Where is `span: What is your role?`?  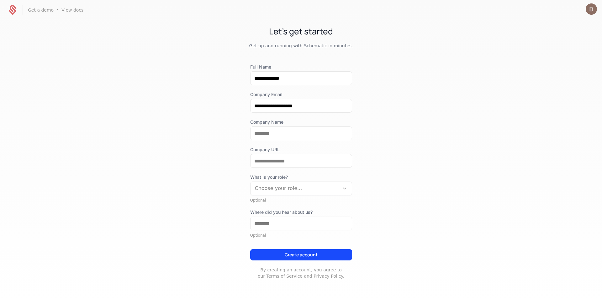 span: What is your role? is located at coordinates (301, 177).